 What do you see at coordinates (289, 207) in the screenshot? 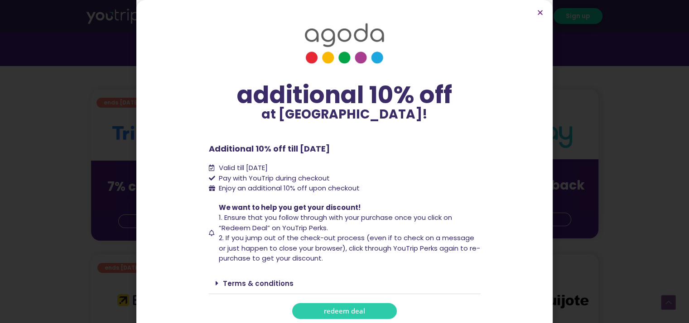
I see `span: We want to help you get your discount!` at bounding box center [289, 207].